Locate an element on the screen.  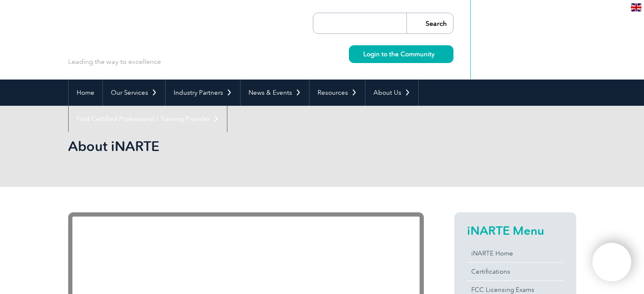
a: About Us is located at coordinates (392, 93).